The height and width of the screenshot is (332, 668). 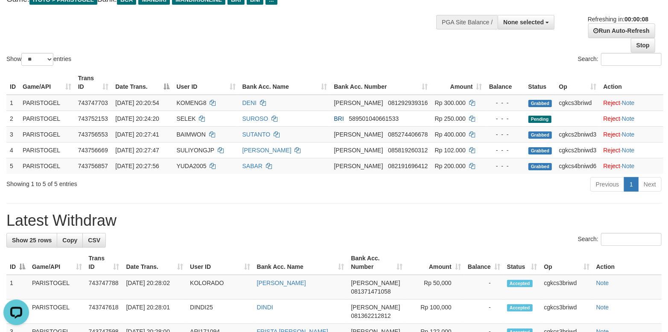 What do you see at coordinates (32, 240) in the screenshot?
I see `a: Show 25 rows` at bounding box center [32, 240].